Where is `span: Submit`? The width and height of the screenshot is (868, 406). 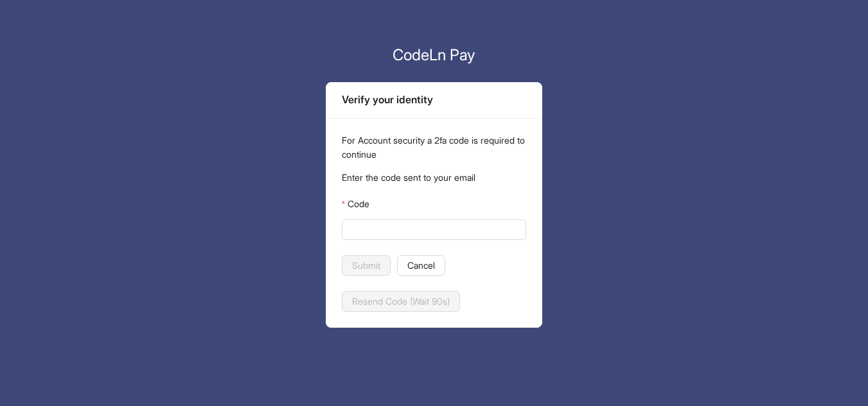 span: Submit is located at coordinates (366, 266).